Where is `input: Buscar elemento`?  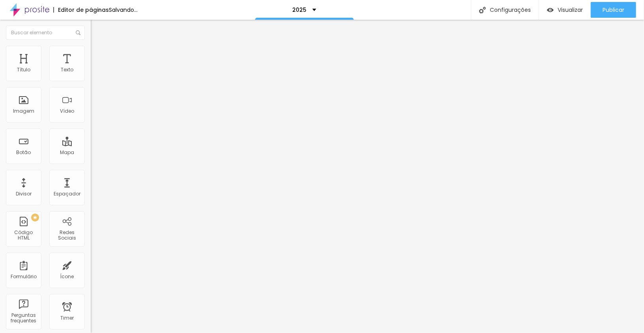 input: Buscar elemento is located at coordinates (46, 32).